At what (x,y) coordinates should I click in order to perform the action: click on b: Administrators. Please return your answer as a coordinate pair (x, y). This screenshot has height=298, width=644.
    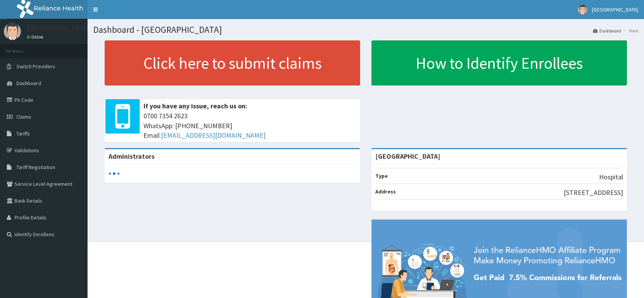
    Looking at the image, I should click on (131, 156).